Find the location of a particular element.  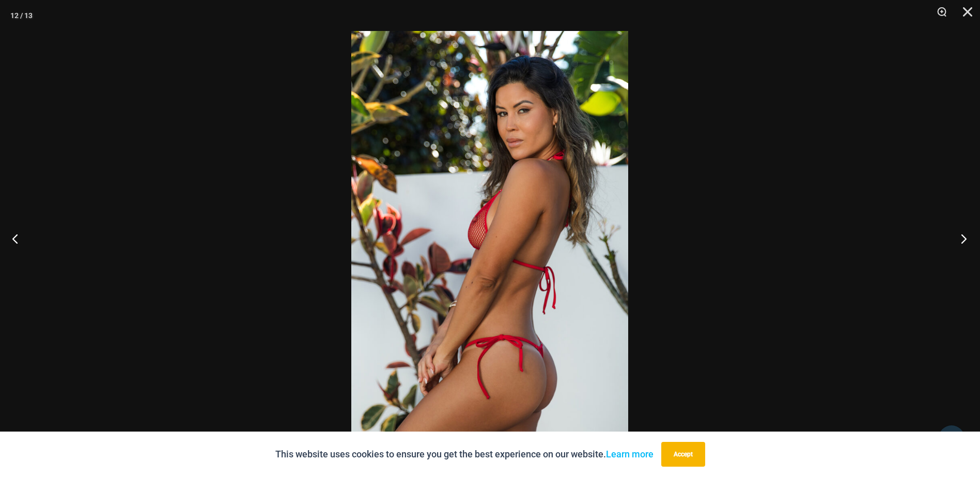

img: Summer Storm Red 312 Tri Top 449 Thong 03 is located at coordinates (490, 239).